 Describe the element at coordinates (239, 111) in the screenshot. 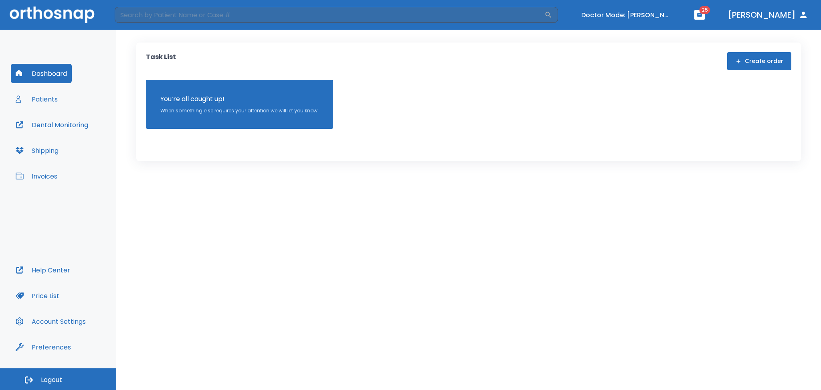

I see `p: When something else requires your attention we will let you know!` at that location.